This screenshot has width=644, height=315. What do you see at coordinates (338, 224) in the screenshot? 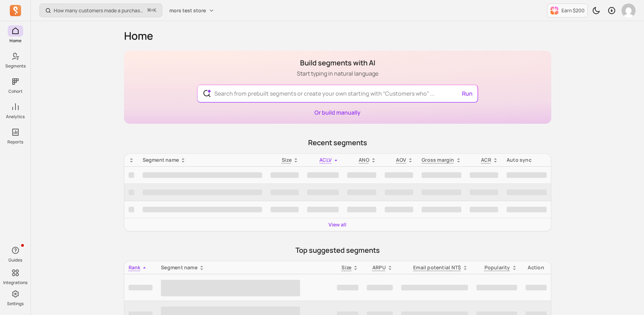
I see `a: View all` at bounding box center [338, 224].